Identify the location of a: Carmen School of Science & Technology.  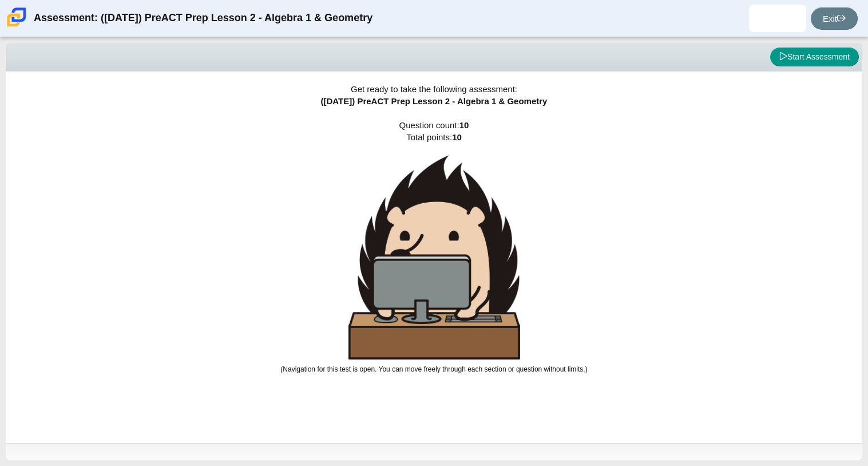
(17, 25).